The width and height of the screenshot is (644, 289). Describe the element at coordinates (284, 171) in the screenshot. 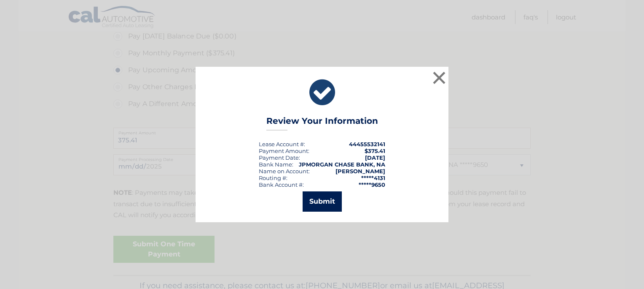

I see `div: Name on Account:` at that location.